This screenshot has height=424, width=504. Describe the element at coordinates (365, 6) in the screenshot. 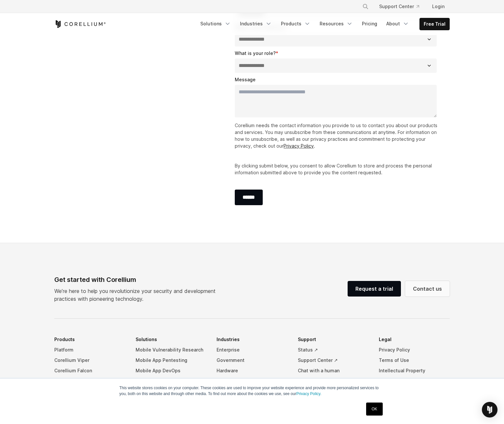

I see `button: Search` at that location.